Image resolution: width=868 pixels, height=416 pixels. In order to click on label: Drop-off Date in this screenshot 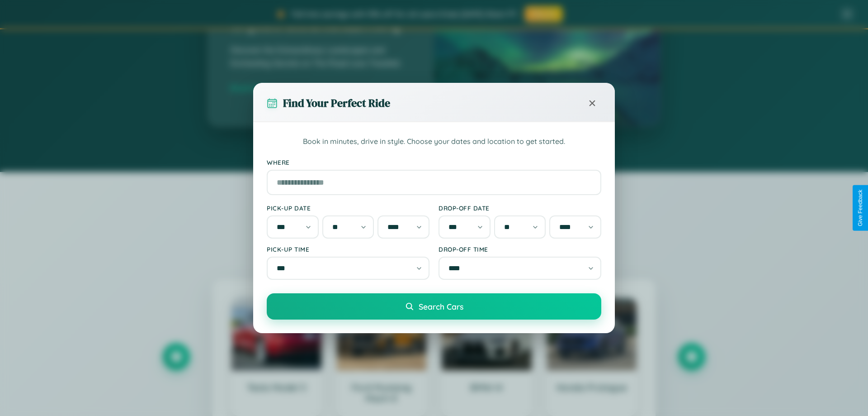, I will do `click(520, 208)`.